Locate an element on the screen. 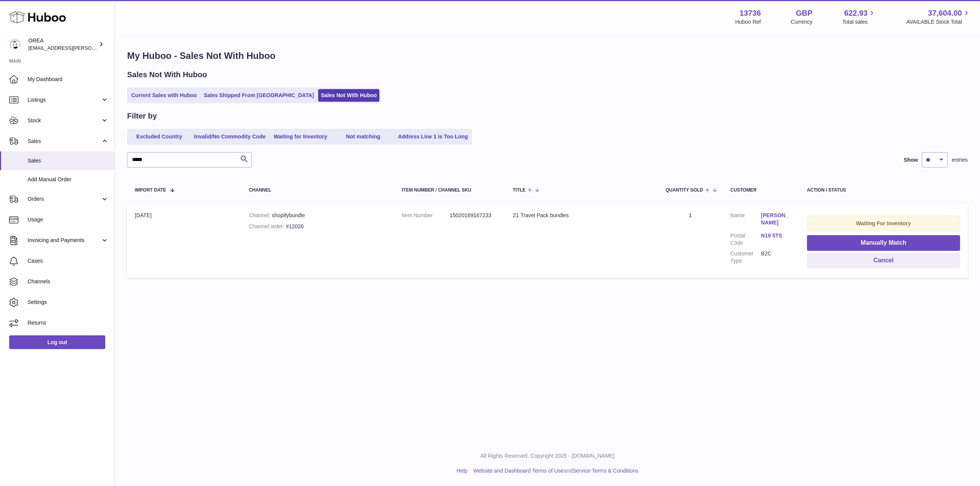  span: Quantity Sold is located at coordinates (685, 190).